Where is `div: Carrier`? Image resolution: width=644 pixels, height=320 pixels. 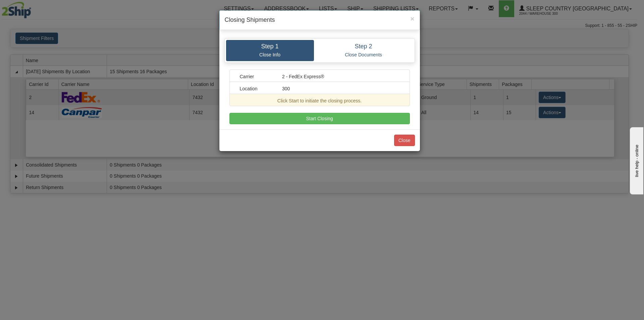 div: Carrier is located at coordinates (256, 77).